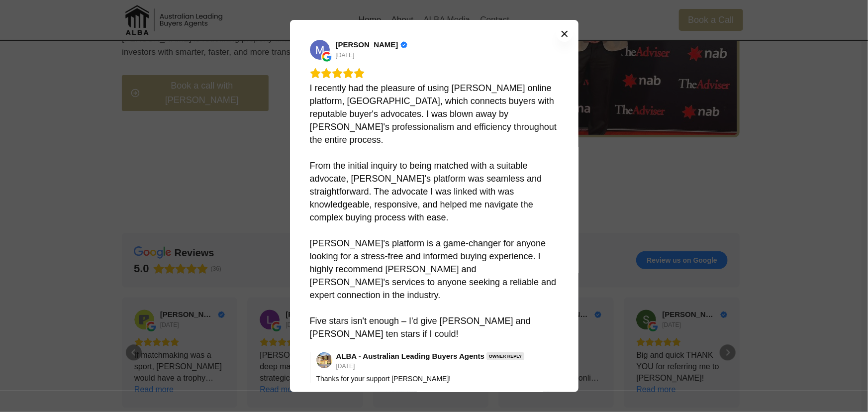 This screenshot has width=868, height=412. Describe the element at coordinates (411, 357) in the screenshot. I see `a: Review by ALBA - Australian Leading Buyers Agents` at that location.